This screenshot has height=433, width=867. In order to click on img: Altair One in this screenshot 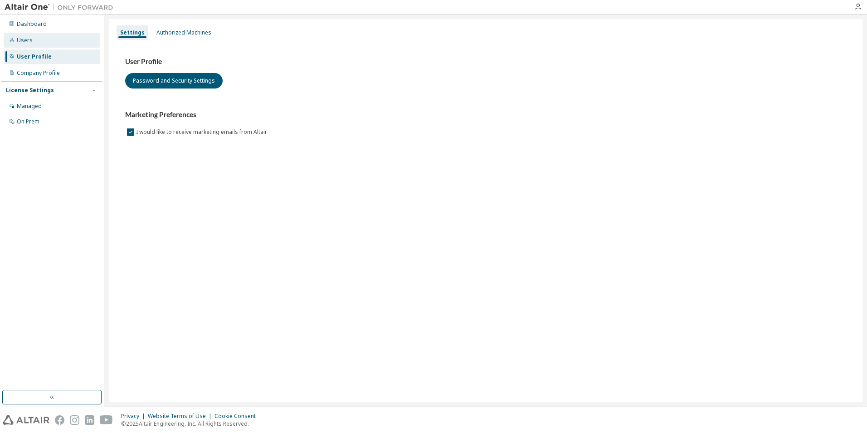, I will do `click(61, 7)`.